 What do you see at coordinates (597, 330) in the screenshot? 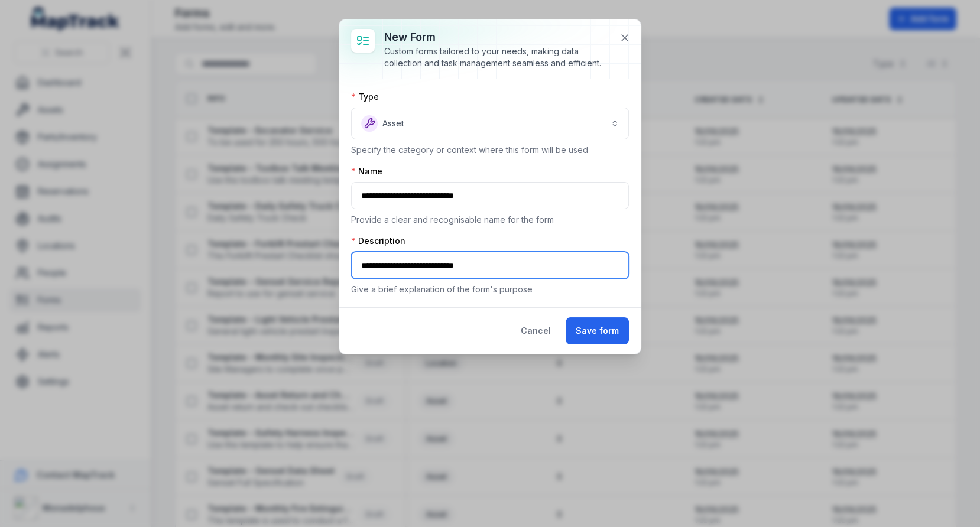
I see `button: Save form` at bounding box center [597, 330].